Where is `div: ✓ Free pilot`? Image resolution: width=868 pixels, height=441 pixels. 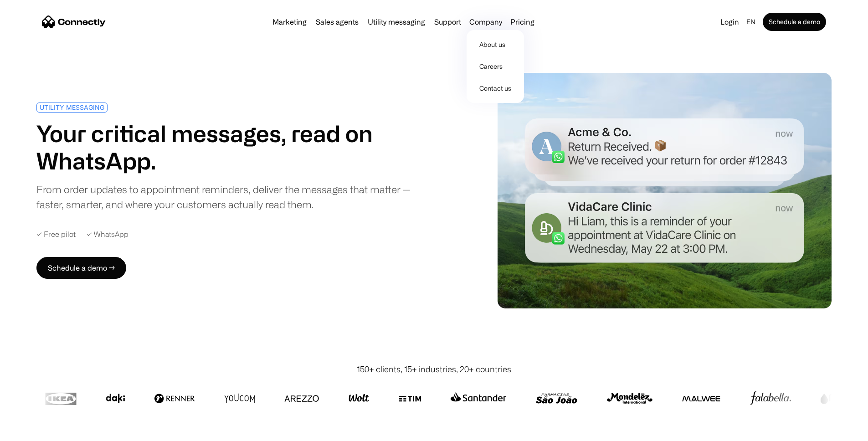 div: ✓ Free pilot is located at coordinates (56, 234).